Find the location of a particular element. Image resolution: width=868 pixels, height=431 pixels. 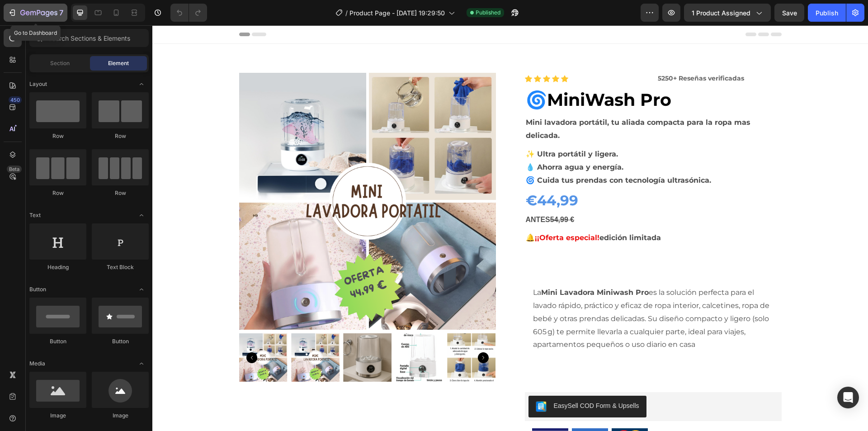

div: EasySell COD Form & Upsells is located at coordinates (444, 380).